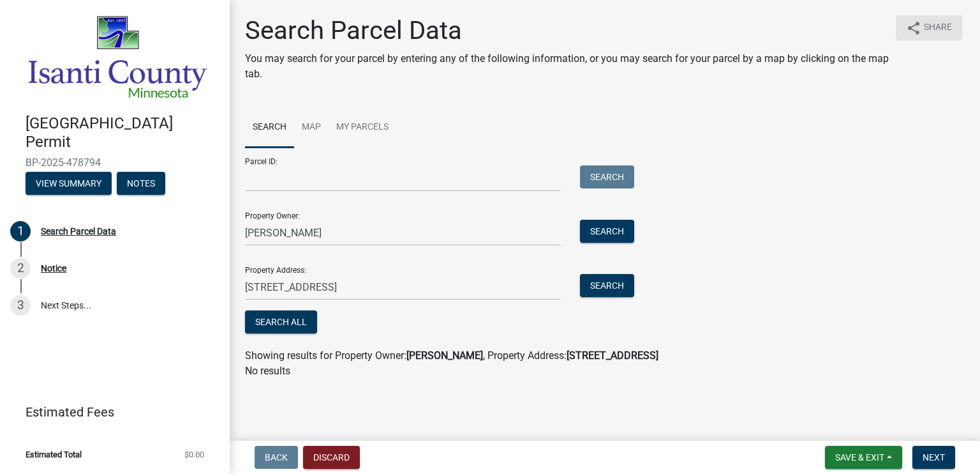  Describe the element at coordinates (933, 457) in the screenshot. I see `button: Next` at that location.